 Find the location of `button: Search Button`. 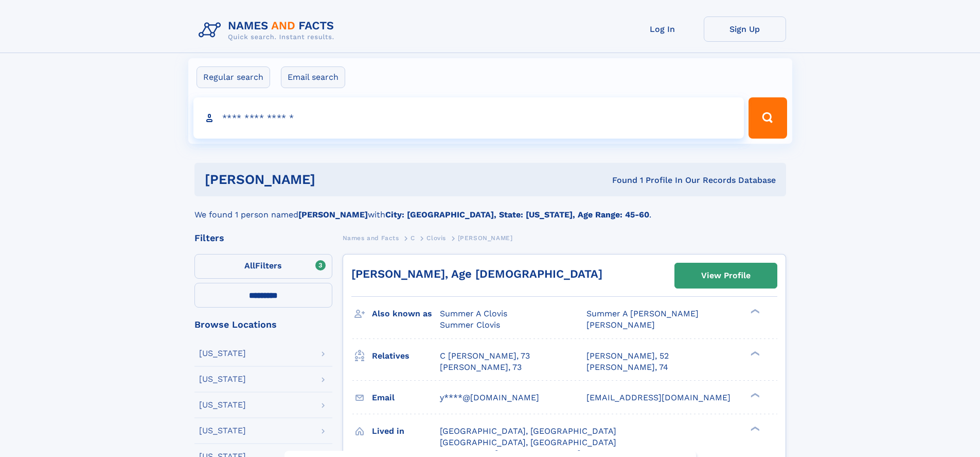

button: Search Button is located at coordinates (768, 117).